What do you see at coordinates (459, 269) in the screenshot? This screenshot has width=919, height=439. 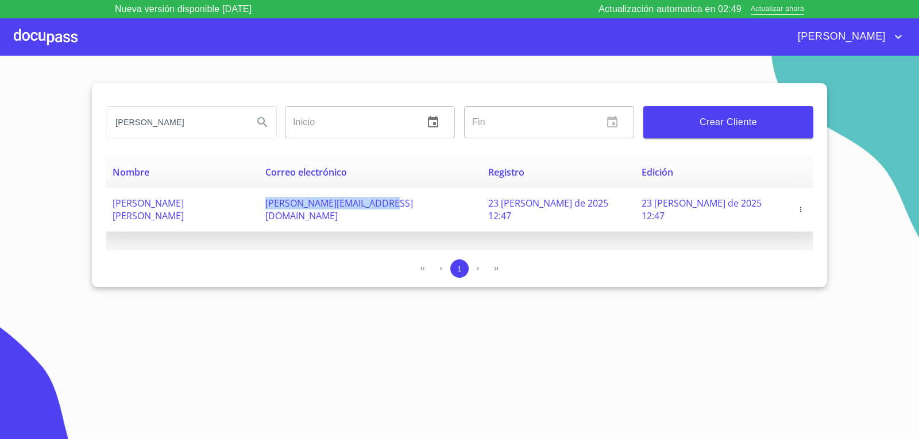 I see `span: 1` at bounding box center [459, 269].